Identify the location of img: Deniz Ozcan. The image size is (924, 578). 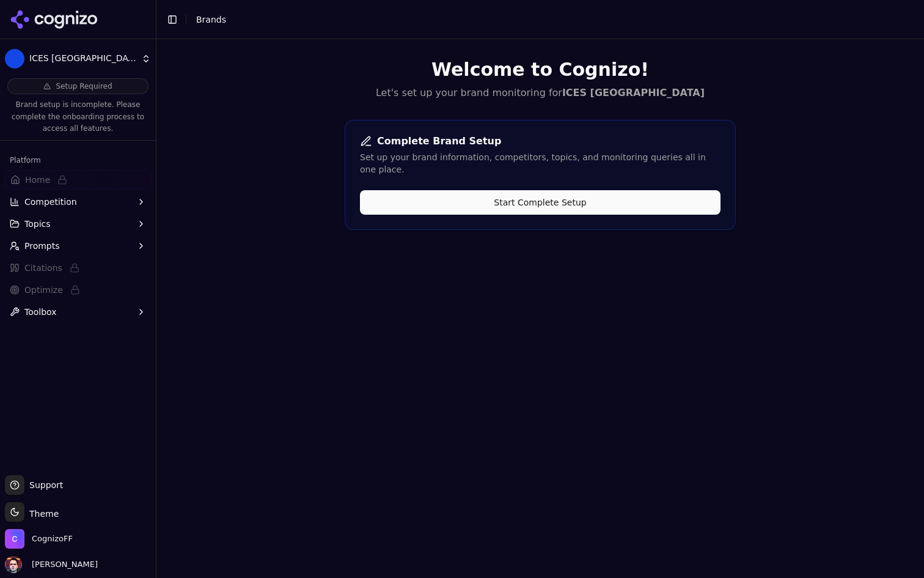
(14, 564).